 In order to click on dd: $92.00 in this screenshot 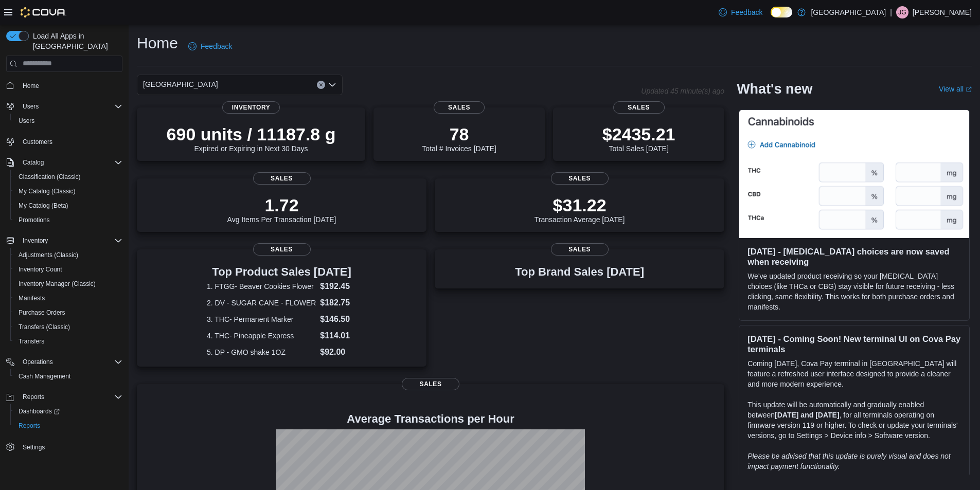, I will do `click(338, 352)`.